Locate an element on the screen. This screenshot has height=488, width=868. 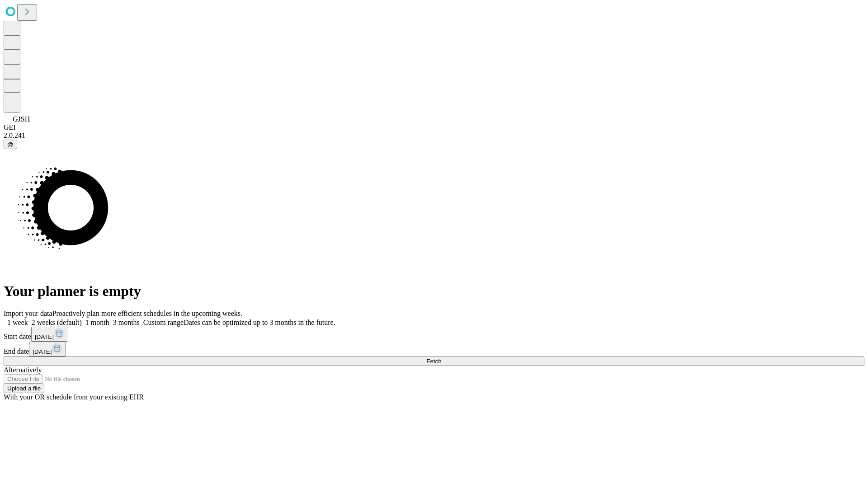
span: Import your data is located at coordinates (28, 313).